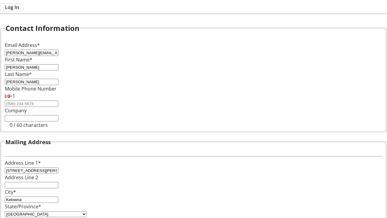 Image resolution: width=387 pixels, height=218 pixels. I want to click on label: First Name*, so click(18, 60).